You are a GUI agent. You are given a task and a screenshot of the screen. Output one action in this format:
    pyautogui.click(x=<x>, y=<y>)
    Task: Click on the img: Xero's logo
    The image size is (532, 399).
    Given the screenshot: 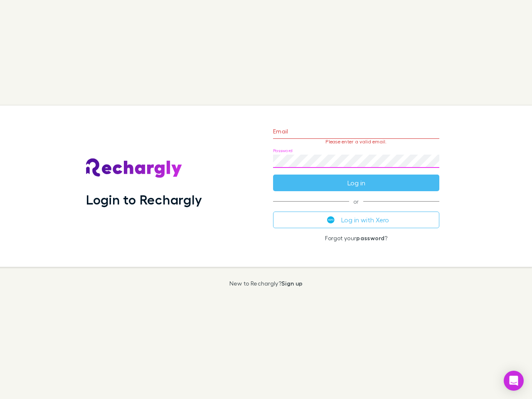 What is the action you would take?
    pyautogui.click(x=331, y=220)
    